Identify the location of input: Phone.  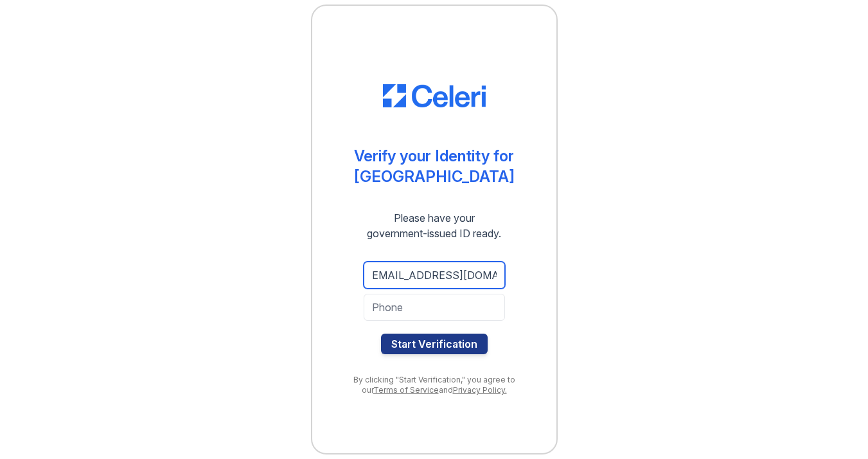
(434, 307).